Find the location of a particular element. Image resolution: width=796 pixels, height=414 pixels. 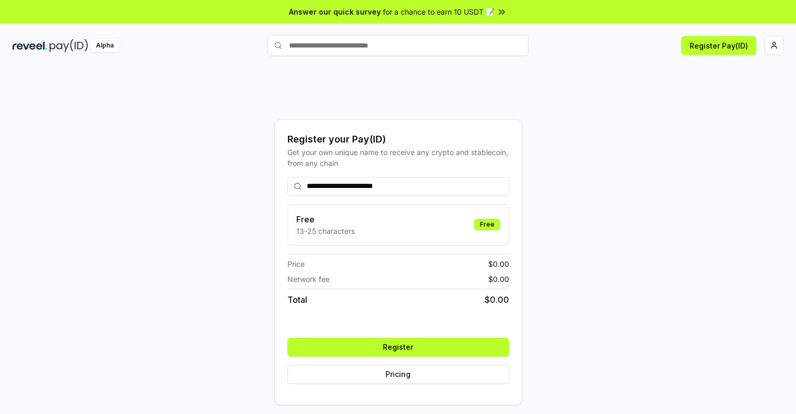

span: for a chance to earn 10 USDT 📝 is located at coordinates (439, 11).